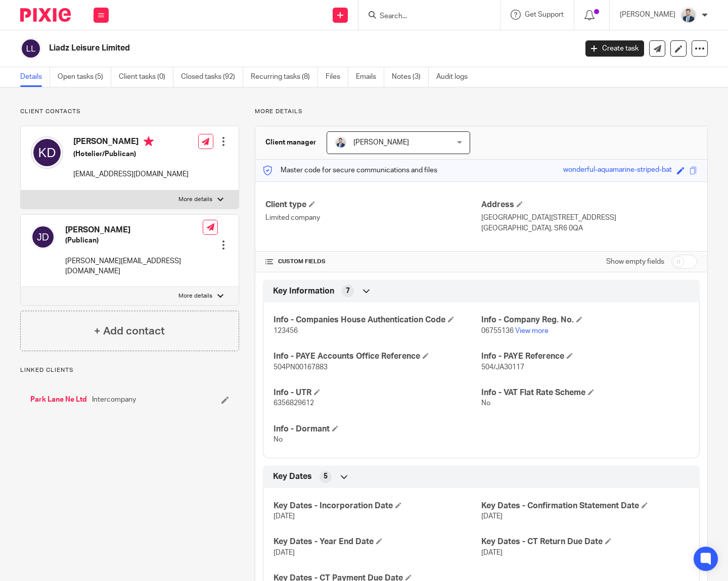 This screenshot has height=581, width=728. Describe the element at coordinates (286, 331) in the screenshot. I see `span: 123456` at that location.